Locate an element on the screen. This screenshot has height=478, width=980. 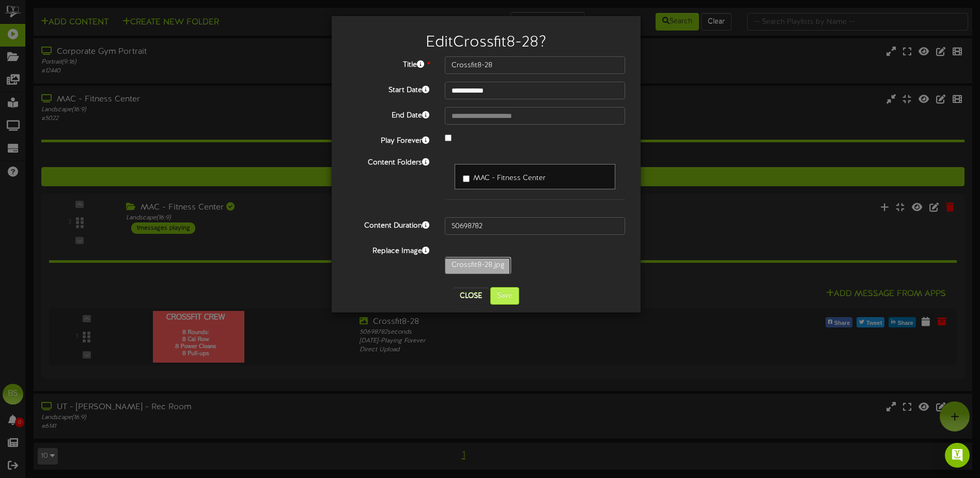
input: MAC - Fitness Center is located at coordinates (466, 178).